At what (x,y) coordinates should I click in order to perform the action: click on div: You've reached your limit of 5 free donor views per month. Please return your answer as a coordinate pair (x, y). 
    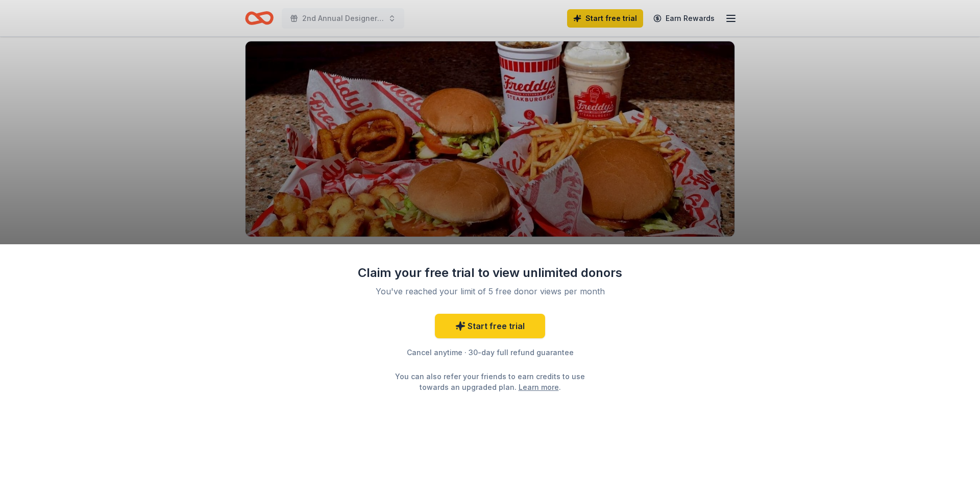
    Looking at the image, I should click on (490, 291).